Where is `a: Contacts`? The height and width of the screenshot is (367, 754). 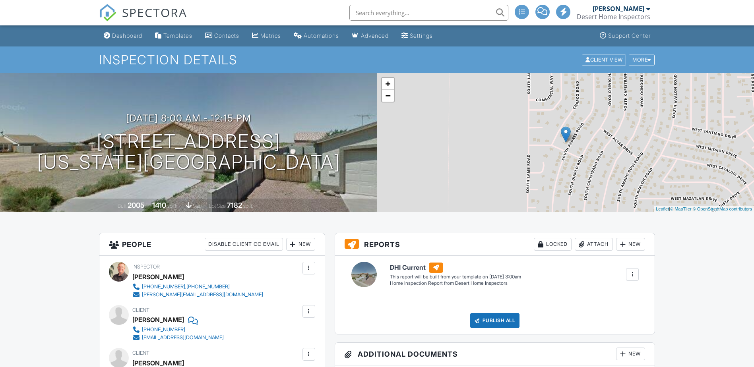
a: Contacts is located at coordinates (222, 36).